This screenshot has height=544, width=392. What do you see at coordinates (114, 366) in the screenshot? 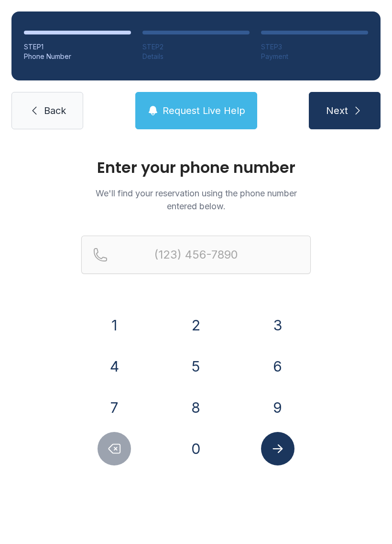
I see `button: 4` at bounding box center [114, 366].